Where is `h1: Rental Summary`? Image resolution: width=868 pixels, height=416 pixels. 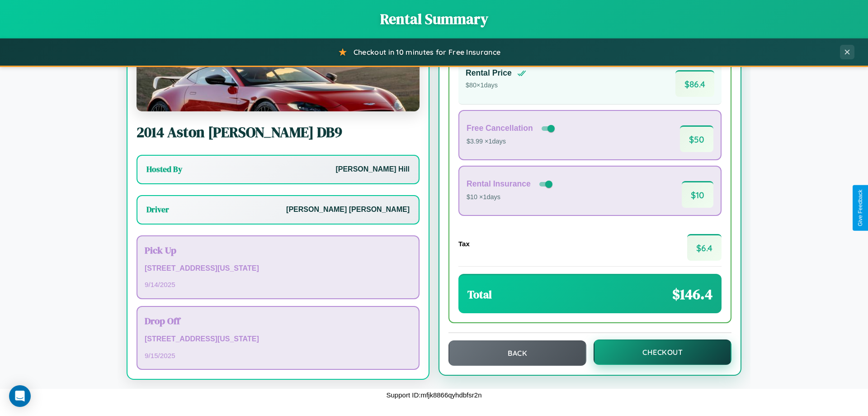 h1: Rental Summary is located at coordinates (434, 19).